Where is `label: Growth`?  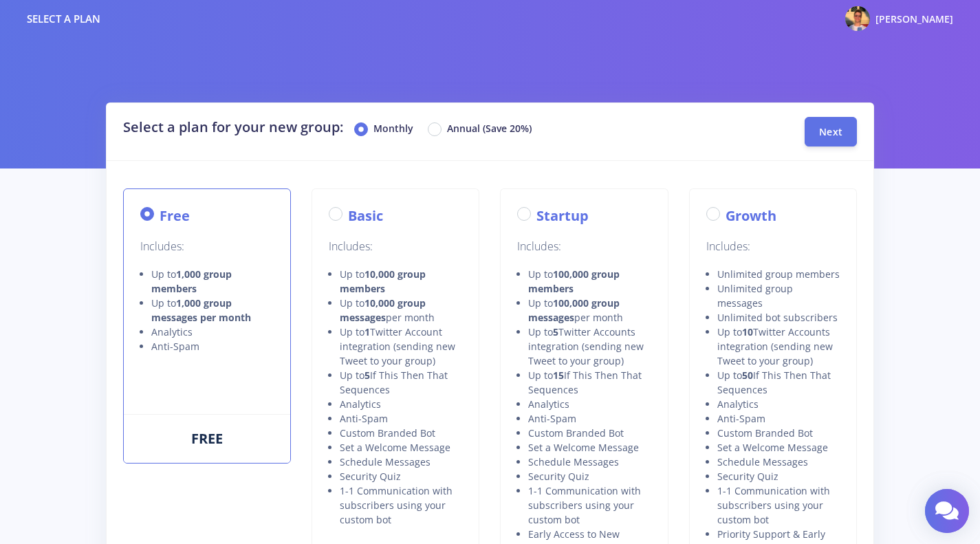 label: Growth is located at coordinates (751, 216).